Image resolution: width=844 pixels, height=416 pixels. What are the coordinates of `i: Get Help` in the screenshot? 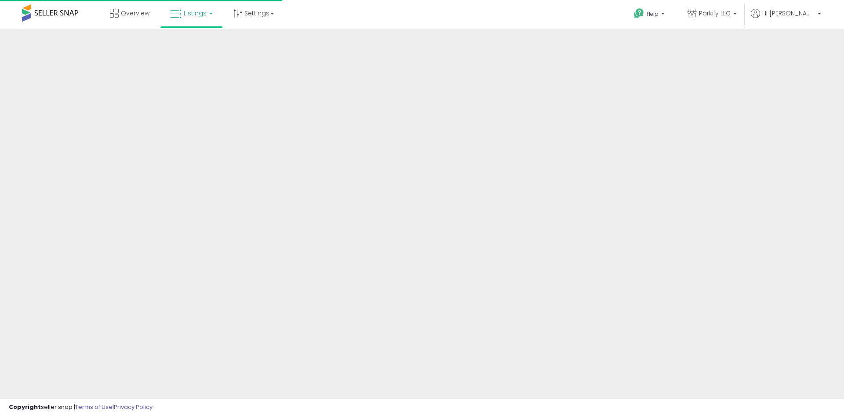 It's located at (639, 13).